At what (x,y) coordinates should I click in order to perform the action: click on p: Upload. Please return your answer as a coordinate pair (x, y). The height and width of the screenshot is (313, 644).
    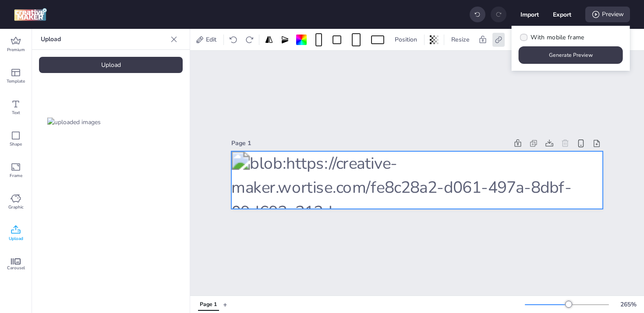
    Looking at the image, I should click on (104, 39).